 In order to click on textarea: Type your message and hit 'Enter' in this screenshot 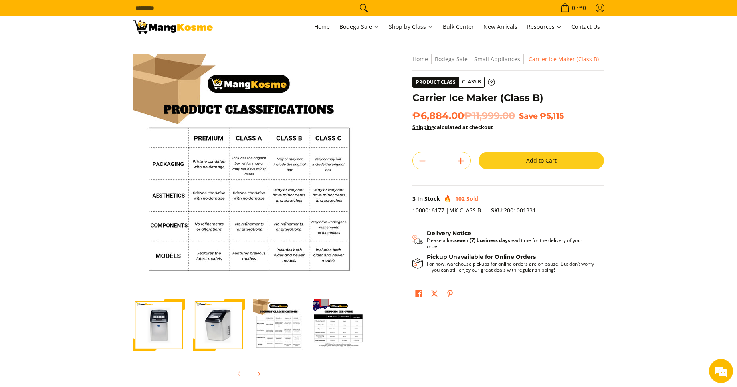, I will do `click(78, 232)`.